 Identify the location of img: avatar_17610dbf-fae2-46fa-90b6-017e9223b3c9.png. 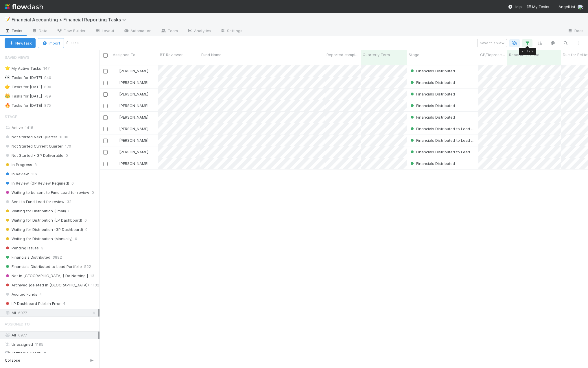
(7, 354).